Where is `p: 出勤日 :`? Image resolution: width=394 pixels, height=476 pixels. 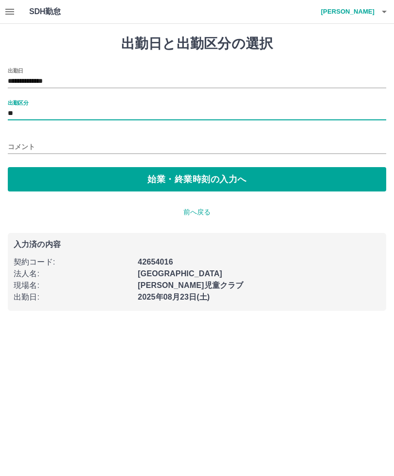
p: 出勤日 : is located at coordinates (73, 297).